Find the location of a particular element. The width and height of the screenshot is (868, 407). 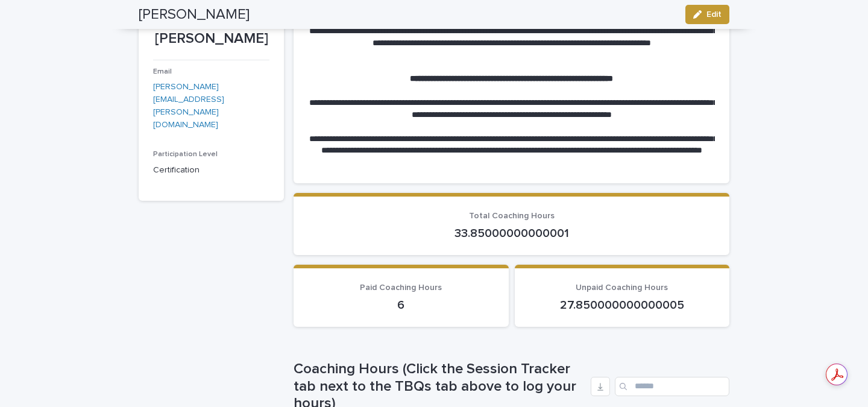

div: Search is located at coordinates (672, 386).